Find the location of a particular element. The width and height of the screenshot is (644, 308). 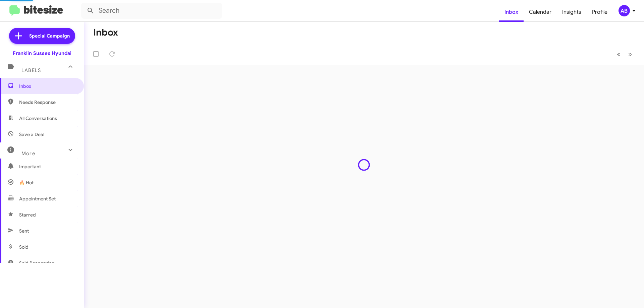

span: 🔥 Hot is located at coordinates (27, 183).